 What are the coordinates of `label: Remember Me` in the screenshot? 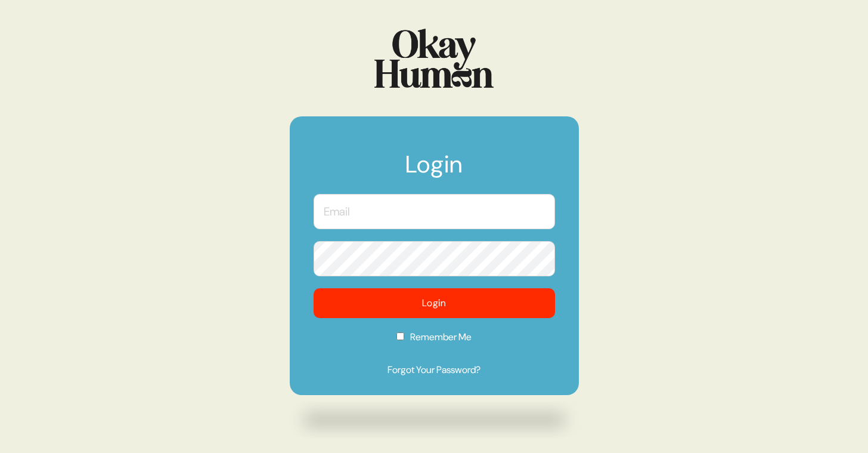 It's located at (434, 341).